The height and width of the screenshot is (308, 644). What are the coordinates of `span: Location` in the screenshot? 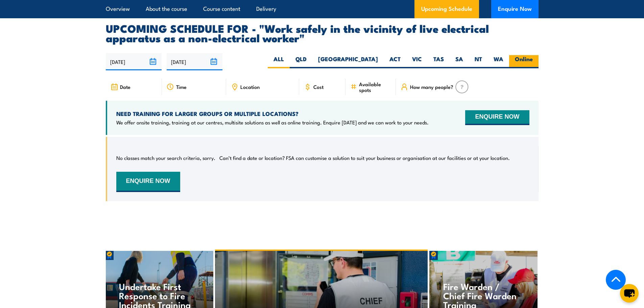 It's located at (250, 87).